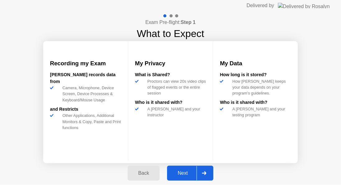 This screenshot has height=185, width=341. I want to click on div: Back, so click(143, 173).